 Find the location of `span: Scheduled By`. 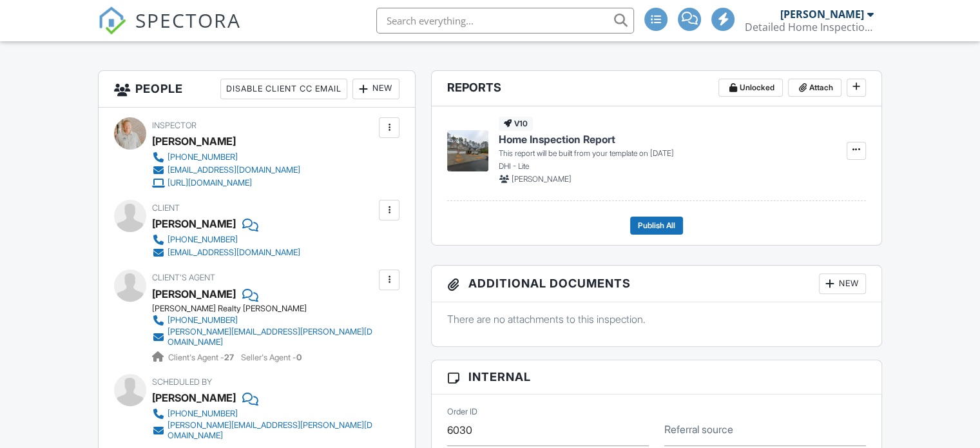

span: Scheduled By is located at coordinates (182, 382).